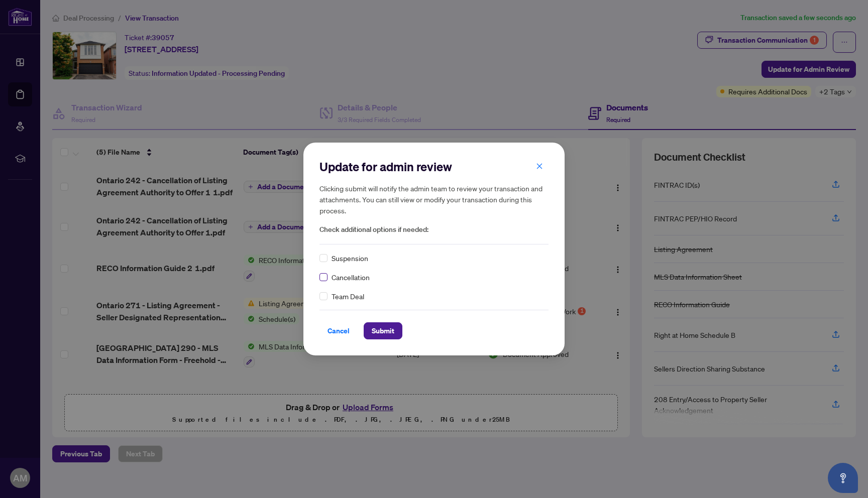  I want to click on button: Submit, so click(382, 330).